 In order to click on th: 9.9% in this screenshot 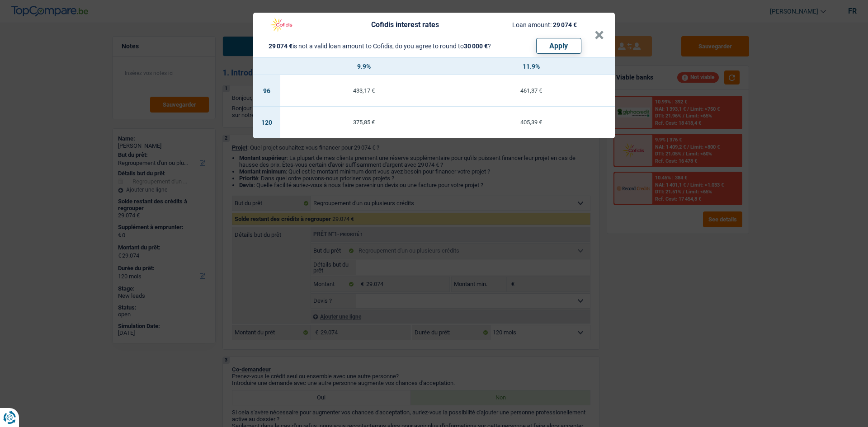, I will do `click(364, 66)`.